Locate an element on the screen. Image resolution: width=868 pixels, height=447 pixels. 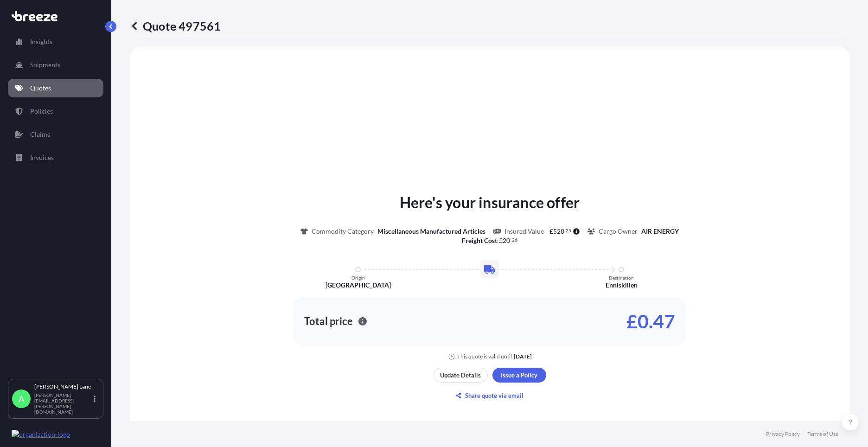
p: Miscellaneous Manufactured Articles is located at coordinates (431, 232).